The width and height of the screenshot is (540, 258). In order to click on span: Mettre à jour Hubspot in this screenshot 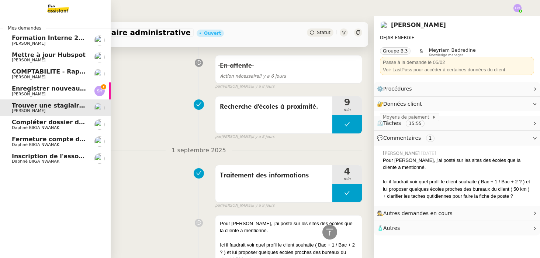, I will do `click(49, 55)`.